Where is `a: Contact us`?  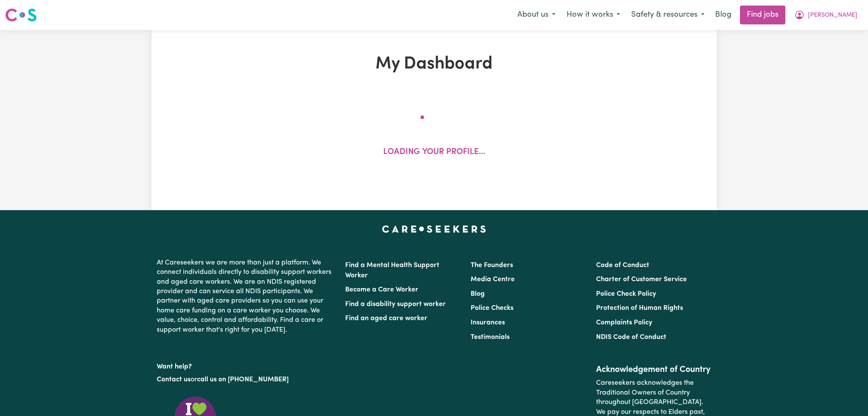 a: Contact us is located at coordinates (174, 379).